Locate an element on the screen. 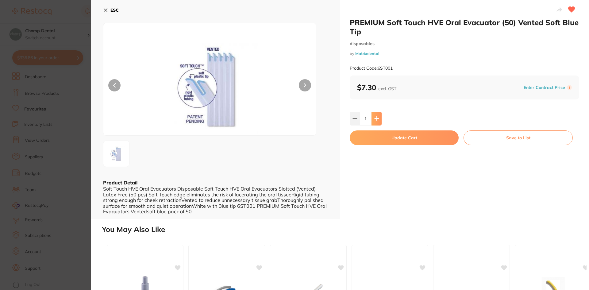 The height and width of the screenshot is (290, 589). h2: You May Also Like is located at coordinates (344, 229).